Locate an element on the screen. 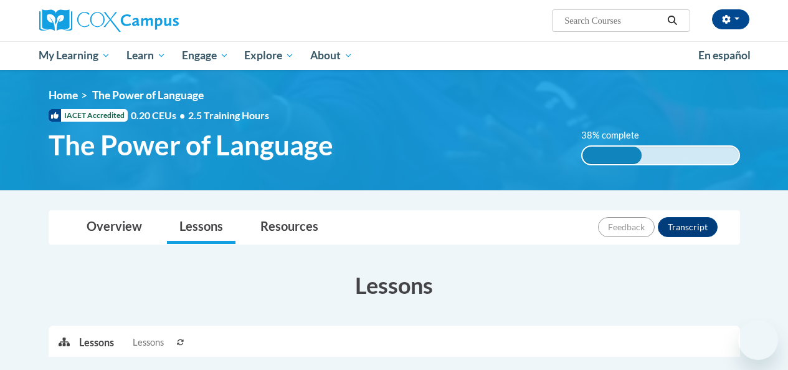 The width and height of the screenshot is (788, 370). span: 2.5 Training Hours is located at coordinates (229, 115).